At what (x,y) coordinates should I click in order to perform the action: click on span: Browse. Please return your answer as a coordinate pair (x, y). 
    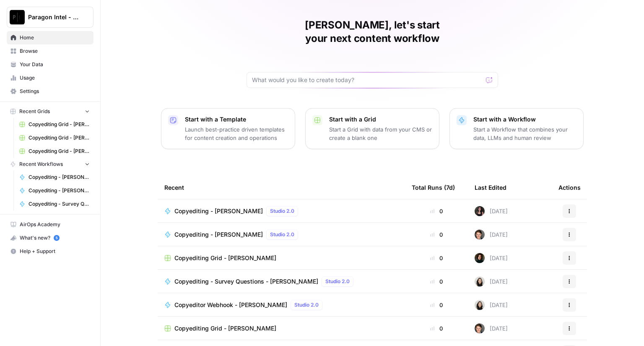
    Looking at the image, I should click on (55, 51).